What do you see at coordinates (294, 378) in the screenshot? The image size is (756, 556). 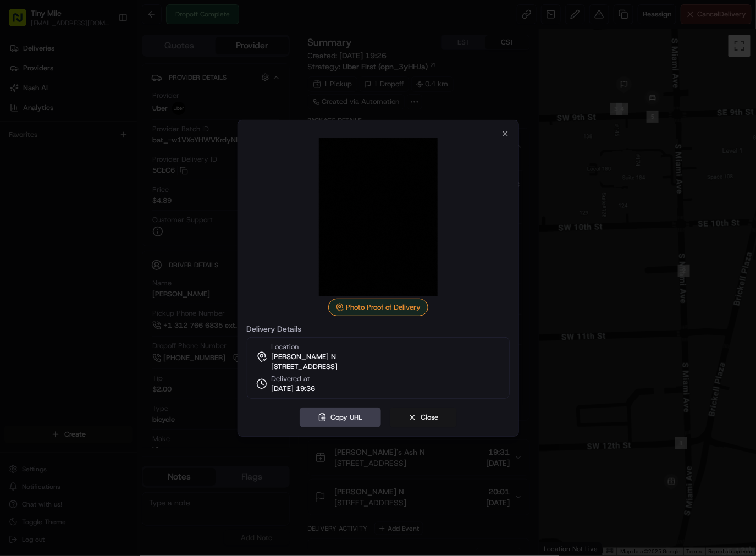 I see `span: Delivered at` at bounding box center [294, 378].